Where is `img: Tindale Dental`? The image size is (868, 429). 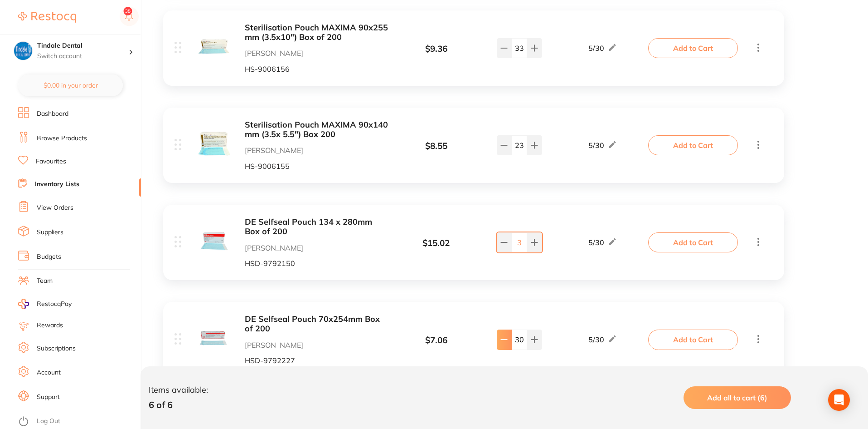 img: Tindale Dental is located at coordinates (23, 51).